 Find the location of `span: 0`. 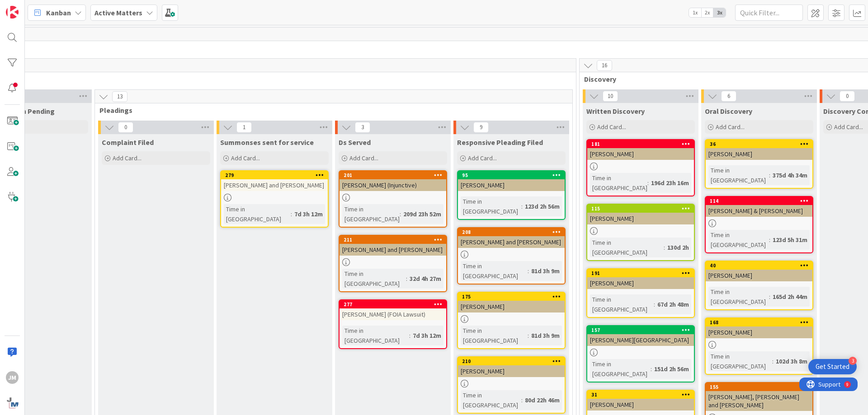

span: 0 is located at coordinates (847, 96).